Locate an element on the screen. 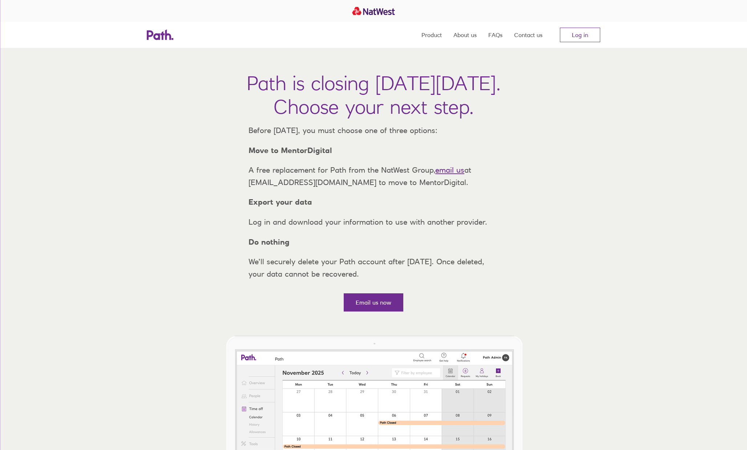 The image size is (747, 450). a: Product is located at coordinates (431, 35).